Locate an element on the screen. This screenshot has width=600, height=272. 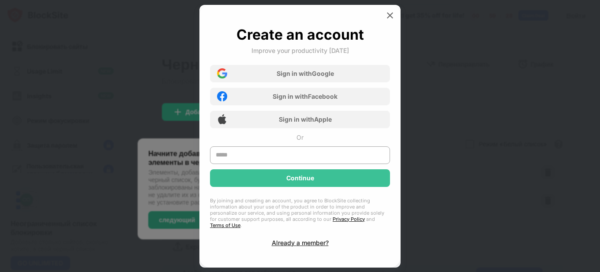
div: Or is located at coordinates (300, 137).